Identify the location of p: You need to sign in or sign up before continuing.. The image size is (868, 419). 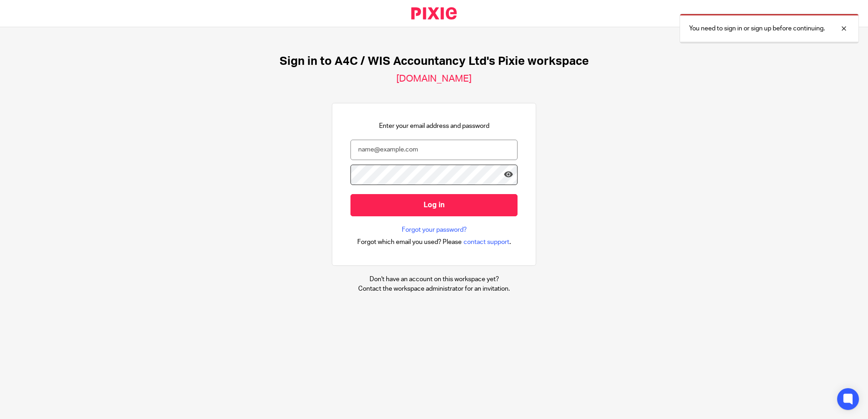
(756, 28).